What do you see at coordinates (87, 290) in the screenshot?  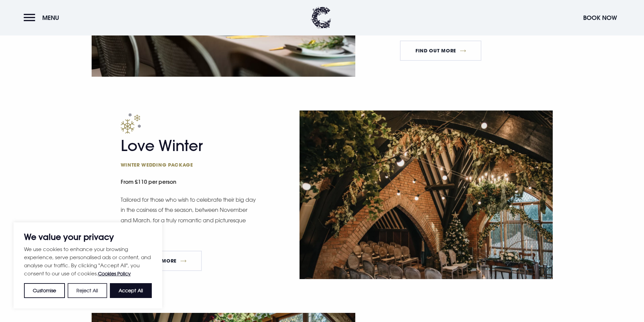 I see `button: Reject All` at bounding box center [87, 290].